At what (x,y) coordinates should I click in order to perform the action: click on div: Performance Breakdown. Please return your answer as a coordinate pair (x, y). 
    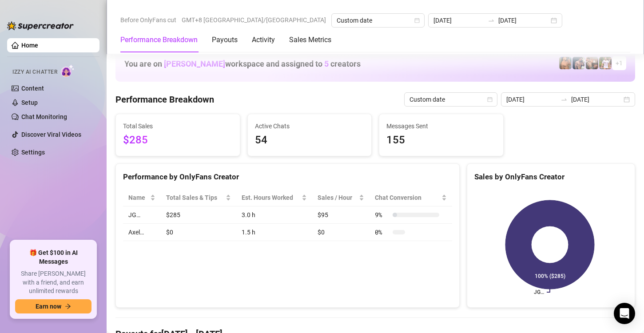
    Looking at the image, I should click on (159, 40).